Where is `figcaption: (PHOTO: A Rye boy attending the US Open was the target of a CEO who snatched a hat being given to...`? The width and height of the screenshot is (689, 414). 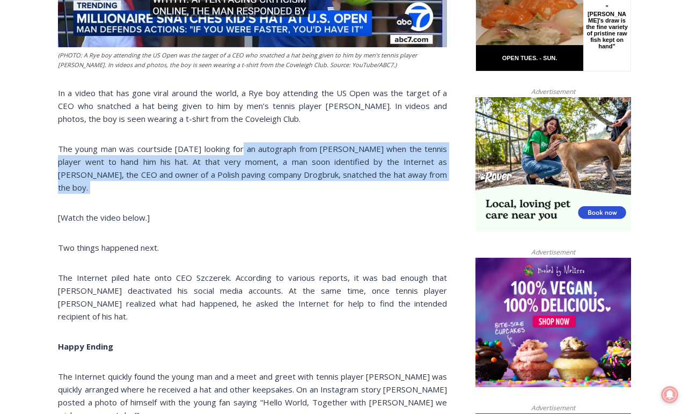
figcaption: (PHOTO: A Rye boy attending the US Open was the target of a CEO who snatched a hat being given to... is located at coordinates (252, 60).